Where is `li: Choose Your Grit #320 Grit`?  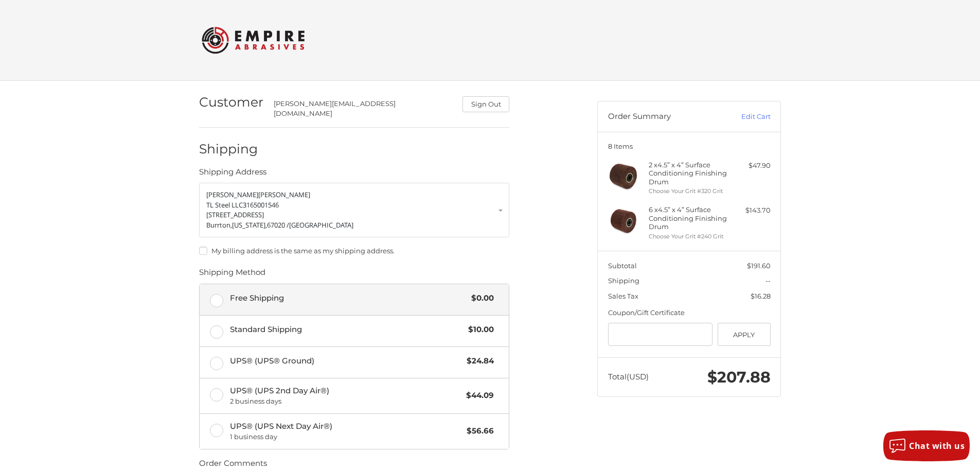
li: Choose Your Grit #320 Grit is located at coordinates (688, 191).